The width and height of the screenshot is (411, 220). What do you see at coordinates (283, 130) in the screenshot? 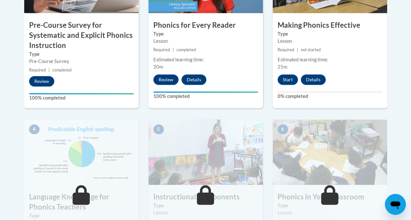
I see `span: 6` at bounding box center [283, 130].